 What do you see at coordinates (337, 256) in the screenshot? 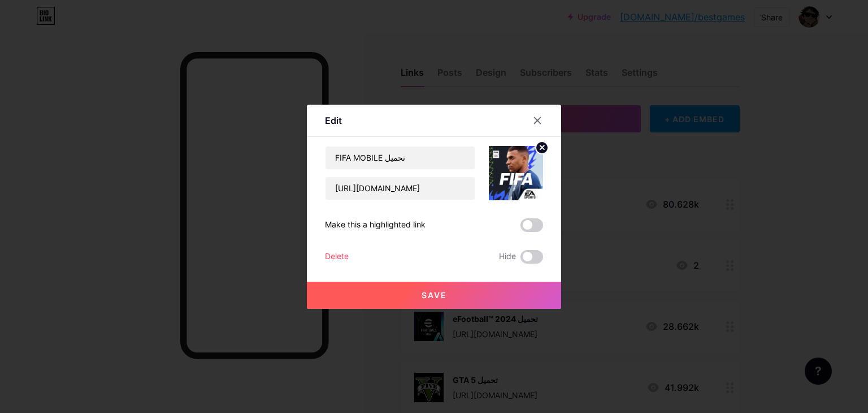
I see `div: Delete` at bounding box center [337, 256].